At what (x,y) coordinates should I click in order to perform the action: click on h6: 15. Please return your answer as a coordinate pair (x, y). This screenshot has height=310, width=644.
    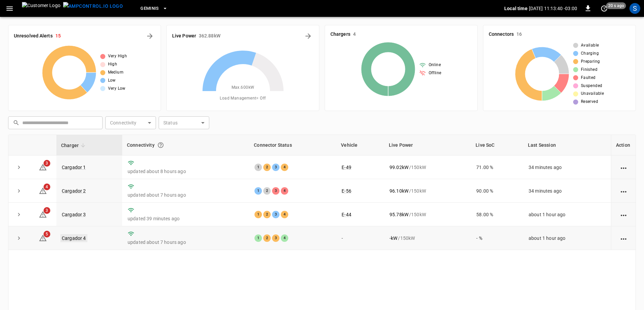
    Looking at the image, I should click on (58, 36).